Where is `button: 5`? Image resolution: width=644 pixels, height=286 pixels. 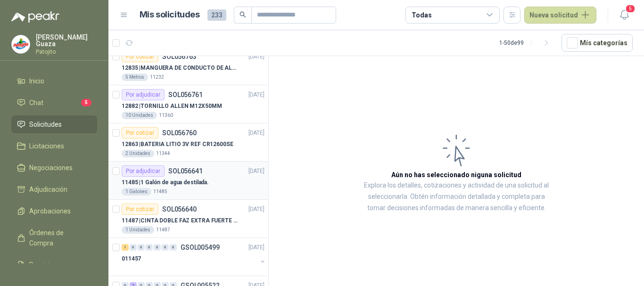 button: 5 is located at coordinates (624, 15).